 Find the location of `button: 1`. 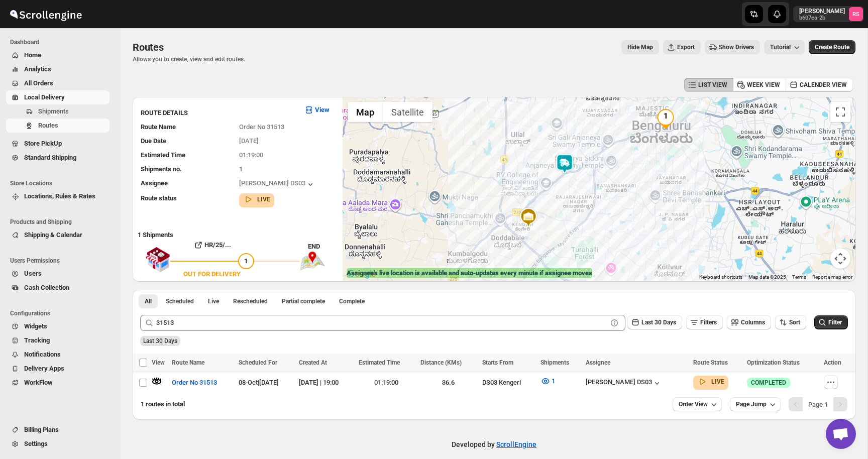

button: 1 is located at coordinates (548, 381).